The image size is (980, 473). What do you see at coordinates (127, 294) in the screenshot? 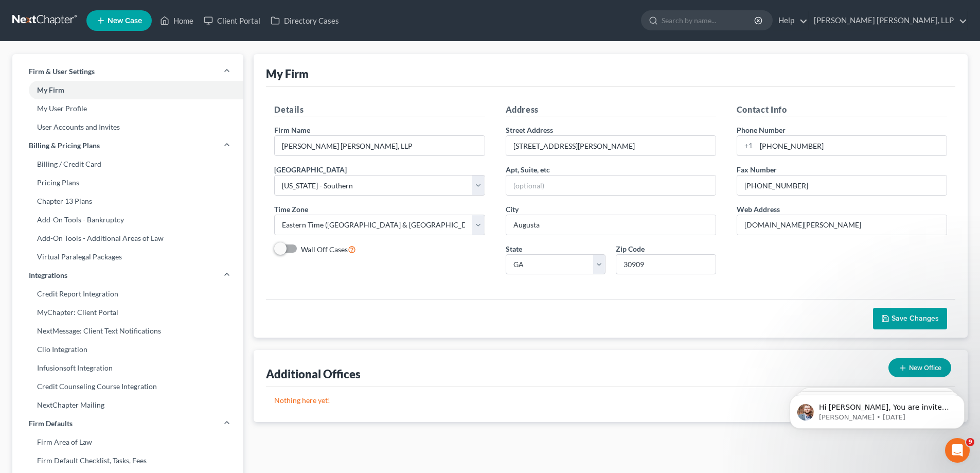
I see `a: Credit Report Integration` at bounding box center [127, 294].